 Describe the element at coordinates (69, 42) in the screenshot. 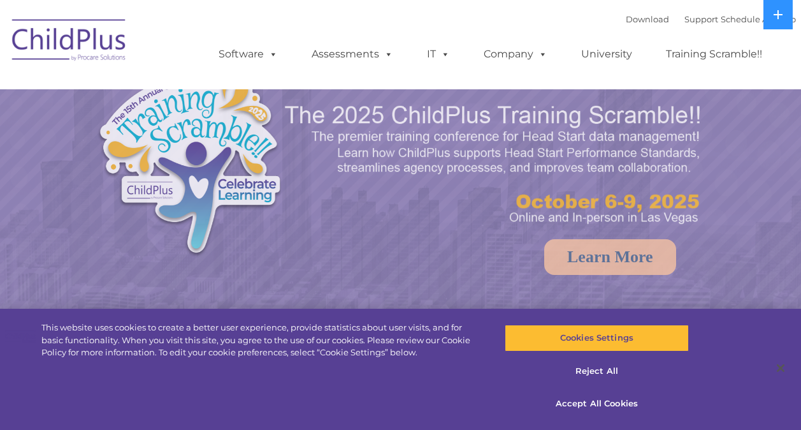

I see `img: ChildPlus by Procare Solutions` at that location.